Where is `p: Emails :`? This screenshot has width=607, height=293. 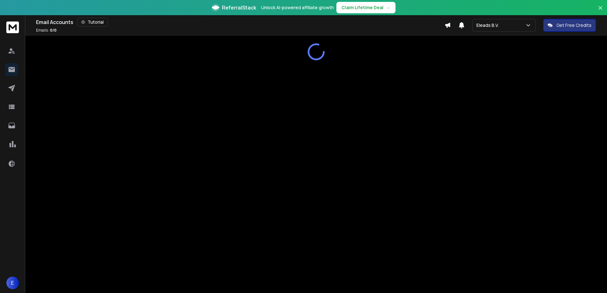 p: Emails : is located at coordinates (46, 30).